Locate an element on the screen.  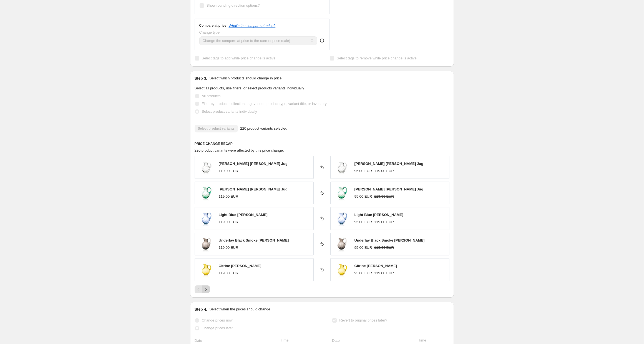
span: Select tags to remove while price change is active is located at coordinates (377, 58).